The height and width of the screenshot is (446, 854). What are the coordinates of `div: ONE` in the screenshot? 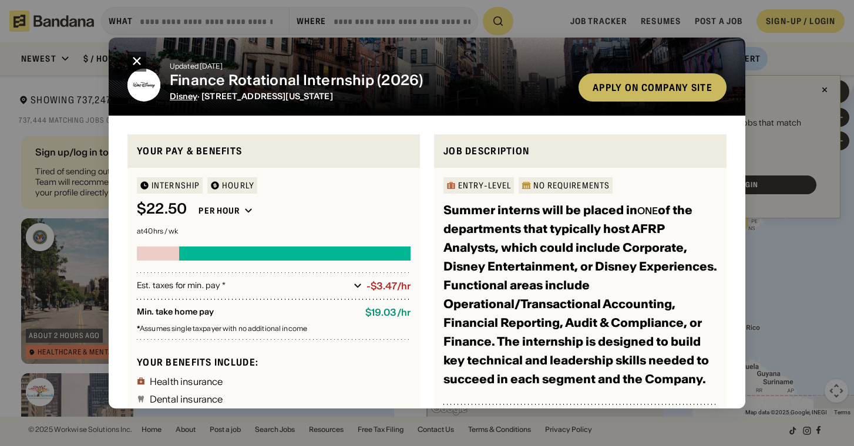 It's located at (647, 211).